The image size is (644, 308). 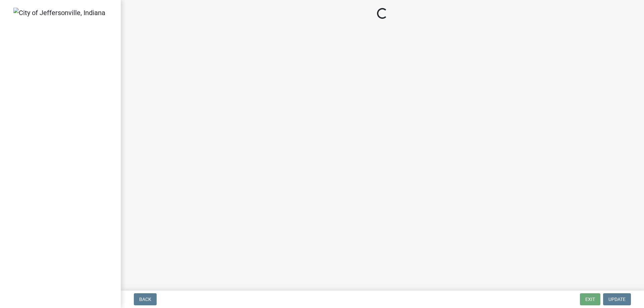 I want to click on button: Exit, so click(x=590, y=299).